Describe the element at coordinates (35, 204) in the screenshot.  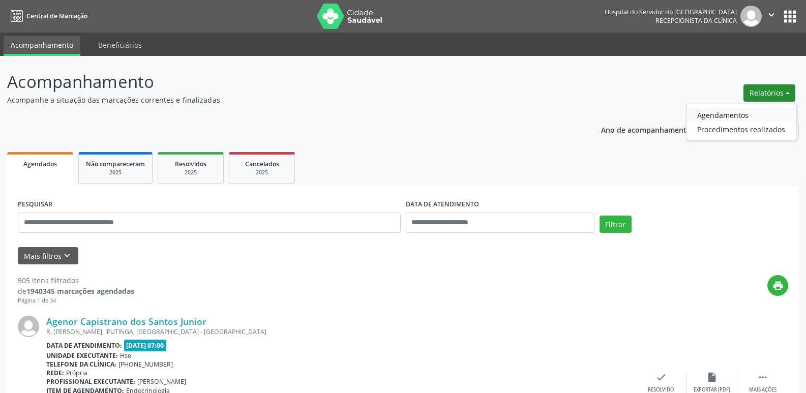
I see `label: PESQUISAR` at that location.